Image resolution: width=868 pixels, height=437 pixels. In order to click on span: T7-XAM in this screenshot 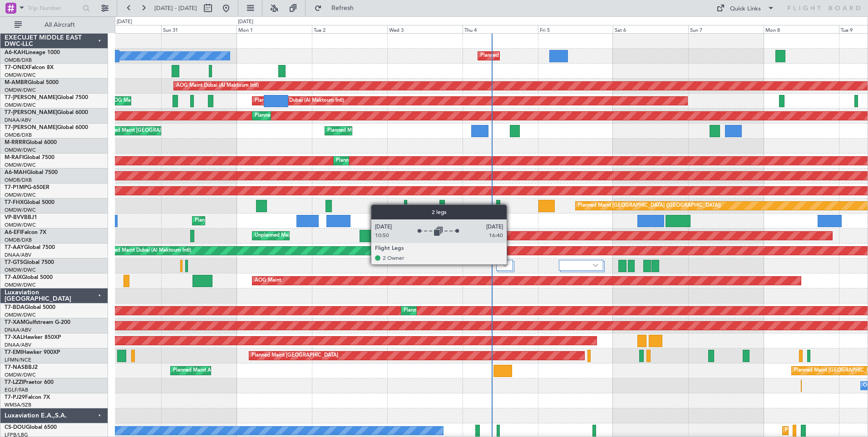, I will do `click(15, 323)`.